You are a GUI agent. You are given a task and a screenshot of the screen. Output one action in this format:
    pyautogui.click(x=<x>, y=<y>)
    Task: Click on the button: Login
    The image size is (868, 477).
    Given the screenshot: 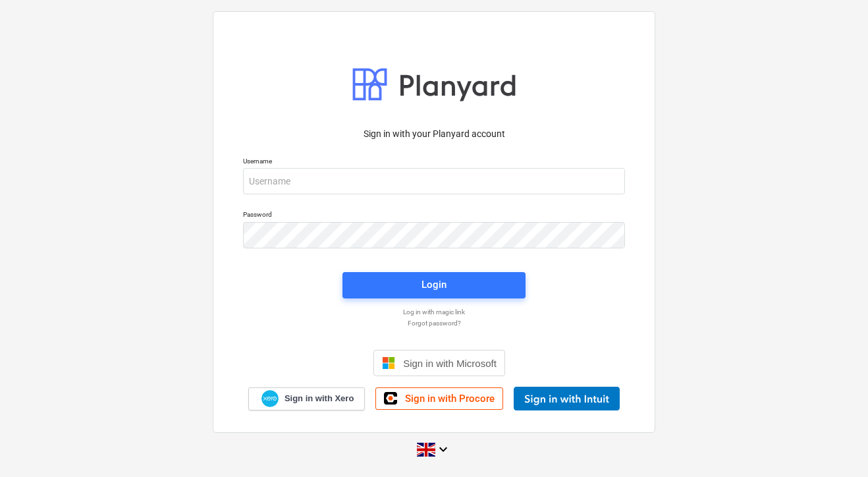 What is the action you would take?
    pyautogui.click(x=434, y=285)
    